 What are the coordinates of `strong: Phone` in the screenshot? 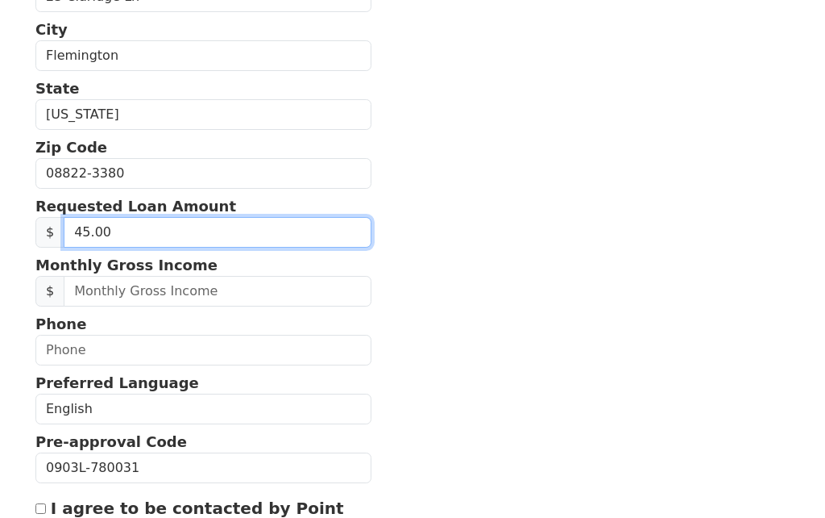 It's located at (60, 323).